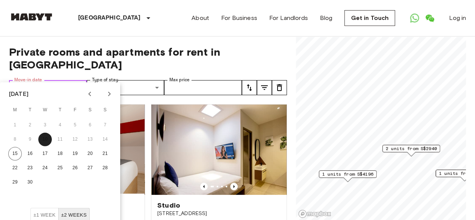 This screenshot has width=475, height=220. Describe the element at coordinates (430, 18) in the screenshot. I see `a: Open WeChat` at that location.